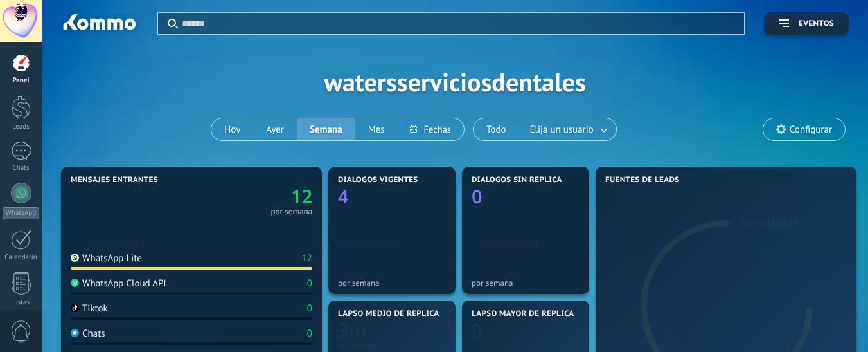  I want to click on div: Calendario, so click(21, 257).